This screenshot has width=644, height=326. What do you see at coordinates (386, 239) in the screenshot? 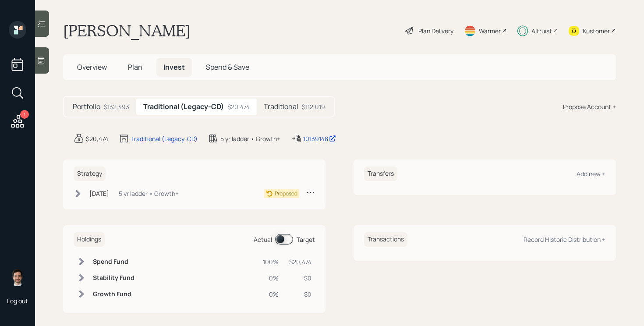
I see `h6: Transactions` at bounding box center [386, 239].